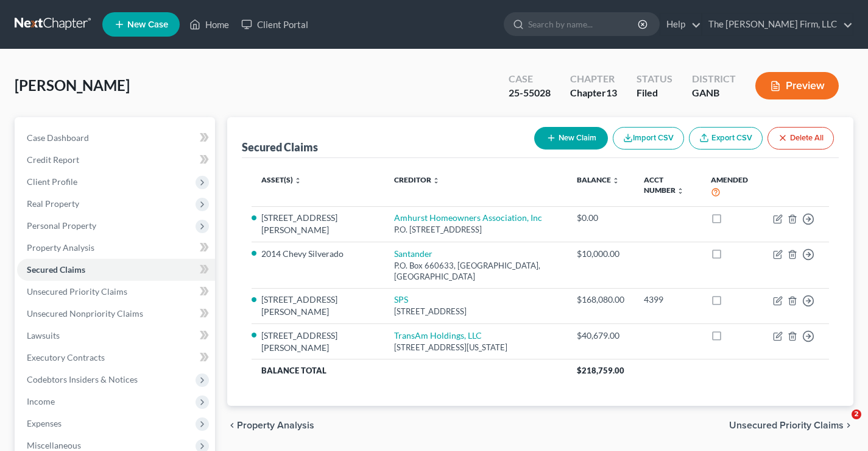 The image size is (868, 451). What do you see at coordinates (44, 422) in the screenshot?
I see `span: Expenses` at bounding box center [44, 422].